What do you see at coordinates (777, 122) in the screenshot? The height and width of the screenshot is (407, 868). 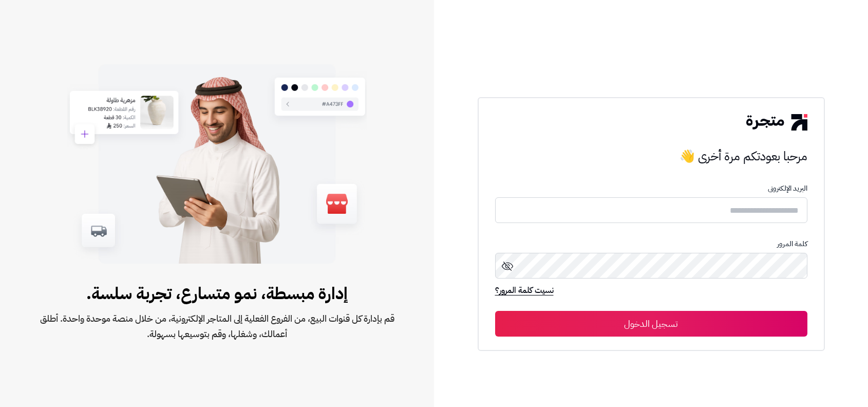 I see `img: logo-2.png` at bounding box center [777, 122].